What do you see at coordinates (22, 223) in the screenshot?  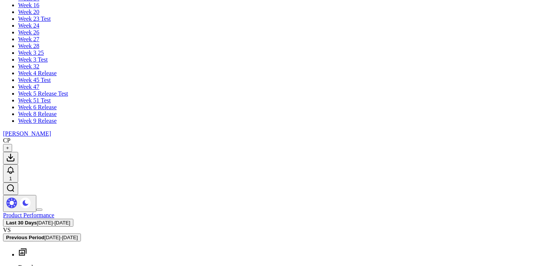 I see `b: Last 30 Days` at bounding box center [22, 223].